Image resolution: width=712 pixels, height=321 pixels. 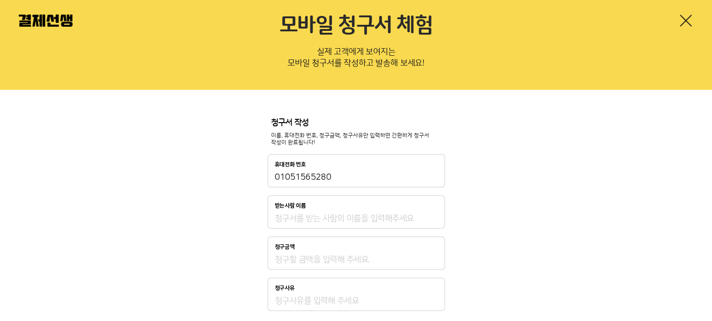 I want to click on input: 받는사람 이름, so click(x=356, y=219).